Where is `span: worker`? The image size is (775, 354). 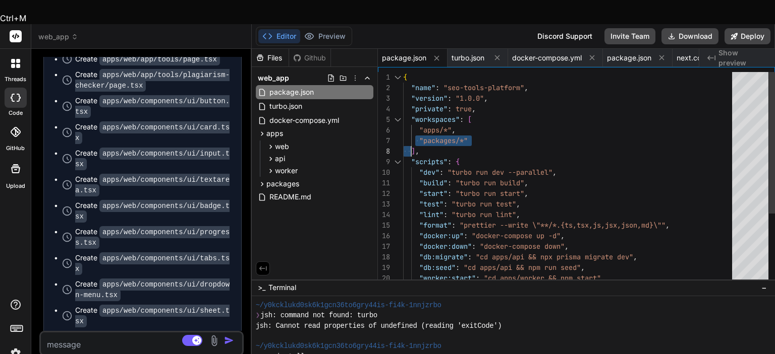 span: worker is located at coordinates (286, 171).